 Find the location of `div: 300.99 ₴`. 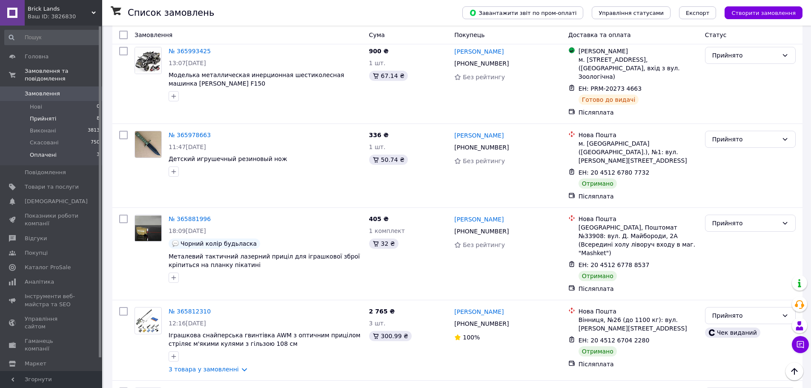

div: 300.99 ₴ is located at coordinates (390, 336).